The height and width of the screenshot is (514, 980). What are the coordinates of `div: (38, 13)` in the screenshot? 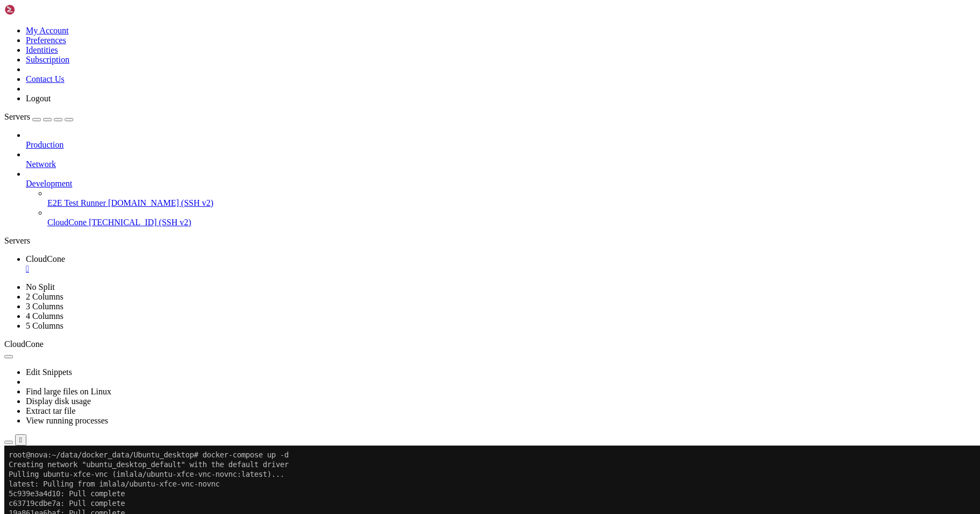 It's located at (211, 154).